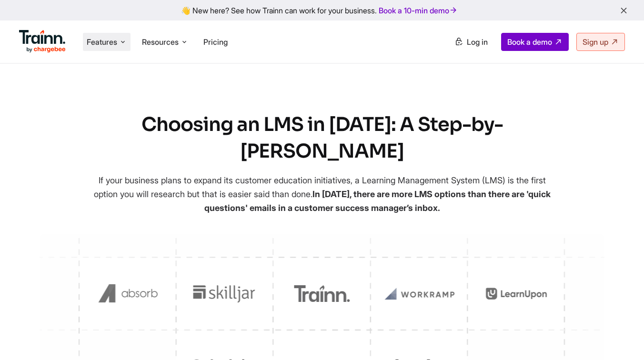 The height and width of the screenshot is (360, 644). I want to click on span: Resources, so click(160, 42).